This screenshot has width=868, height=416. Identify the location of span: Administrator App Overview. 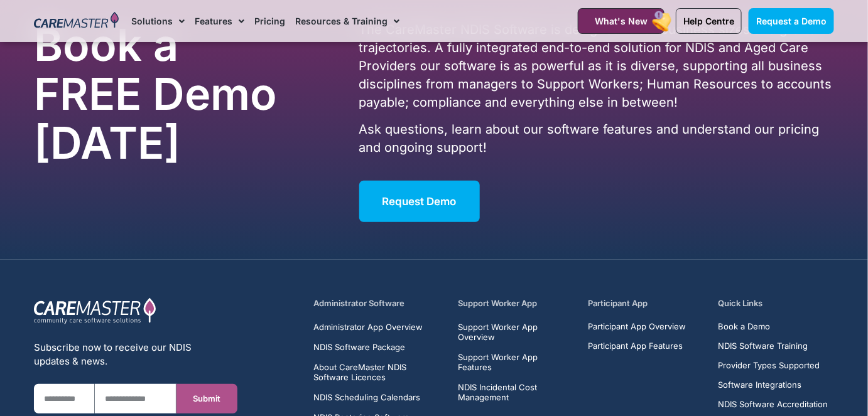
(368, 327).